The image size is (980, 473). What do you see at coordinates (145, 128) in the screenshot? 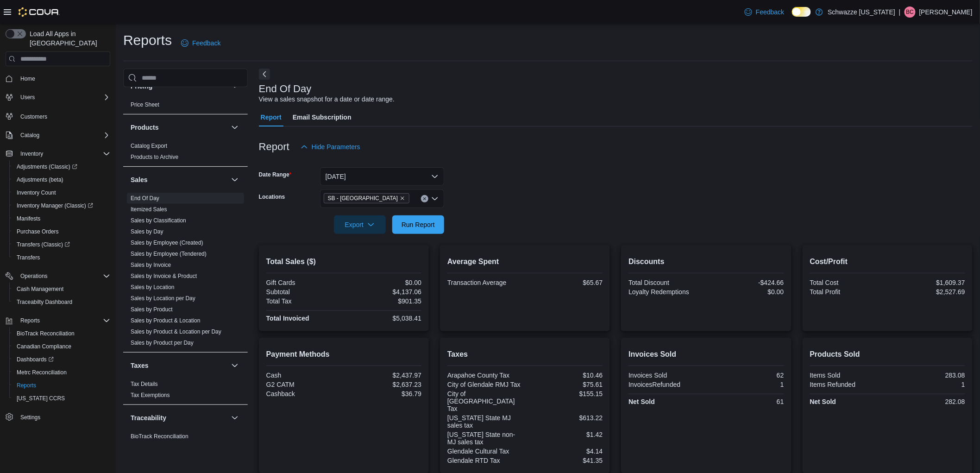
I see `h3: Products` at bounding box center [145, 128].